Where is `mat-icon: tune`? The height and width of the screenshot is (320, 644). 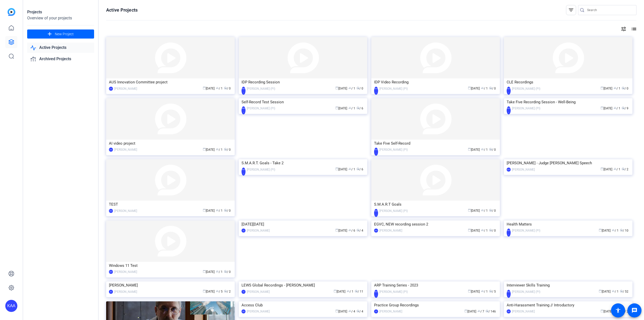
mat-icon: tune is located at coordinates (624, 29).